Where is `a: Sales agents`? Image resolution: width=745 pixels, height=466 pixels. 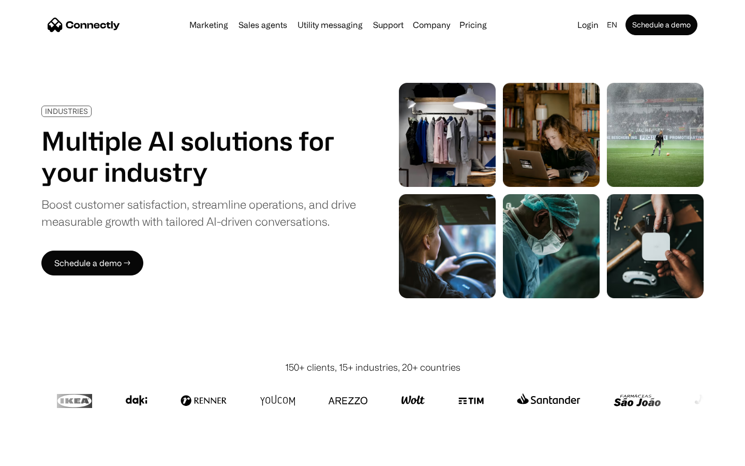 a: Sales agents is located at coordinates (263, 25).